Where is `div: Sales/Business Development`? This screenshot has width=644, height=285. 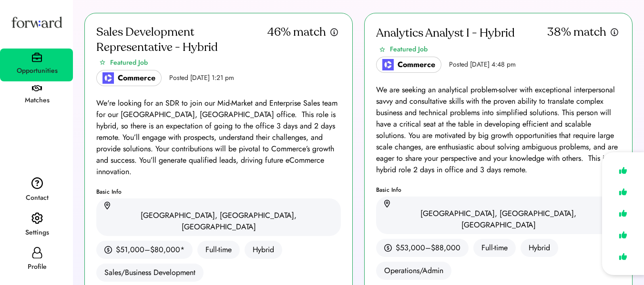 div: Sales/Business Development is located at coordinates (150, 272).